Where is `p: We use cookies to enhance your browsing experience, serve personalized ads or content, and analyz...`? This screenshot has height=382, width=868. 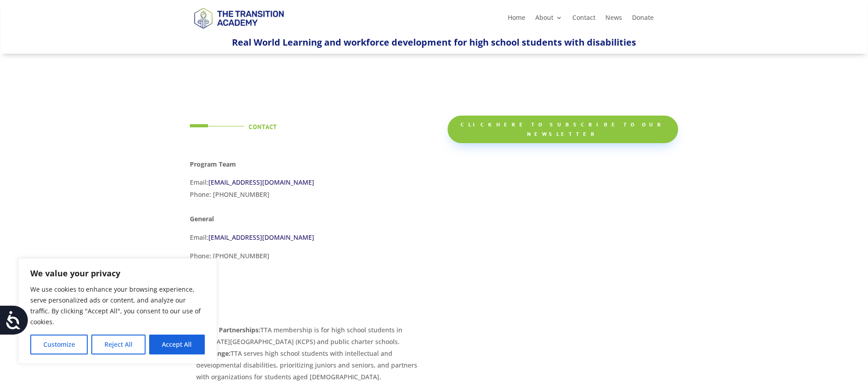 p: We use cookies to enhance your browsing experience, serve personalized ads or content, and analyz... is located at coordinates (118, 306).